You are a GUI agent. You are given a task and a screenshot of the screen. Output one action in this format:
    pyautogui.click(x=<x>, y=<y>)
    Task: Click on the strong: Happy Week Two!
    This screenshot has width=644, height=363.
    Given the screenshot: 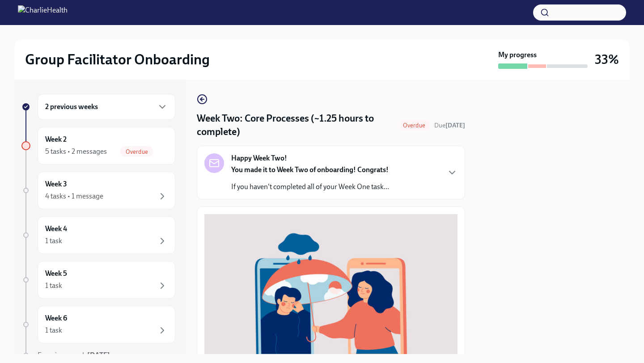 What is the action you would take?
    pyautogui.click(x=259, y=159)
    